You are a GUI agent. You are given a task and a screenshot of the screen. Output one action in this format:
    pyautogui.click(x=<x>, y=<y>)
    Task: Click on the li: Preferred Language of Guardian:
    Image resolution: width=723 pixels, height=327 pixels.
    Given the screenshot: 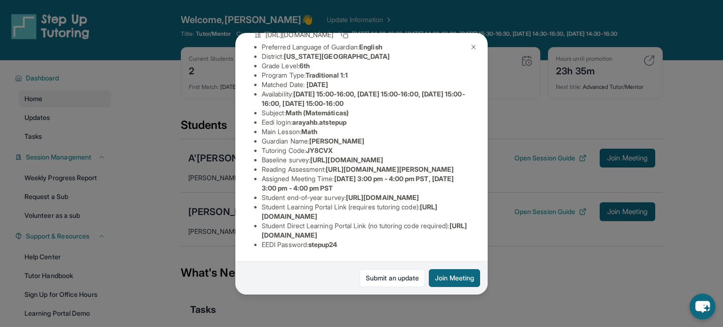 What is the action you would take?
    pyautogui.click(x=365, y=47)
    